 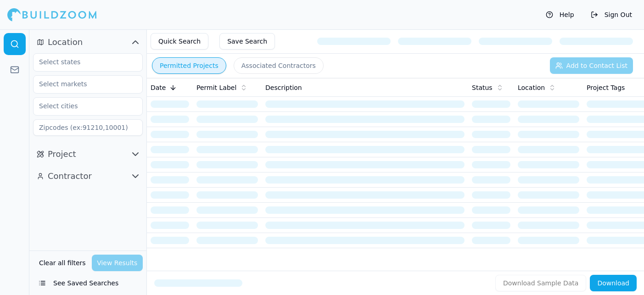 What do you see at coordinates (88, 283) in the screenshot?
I see `button: See Saved Searches` at bounding box center [88, 283].